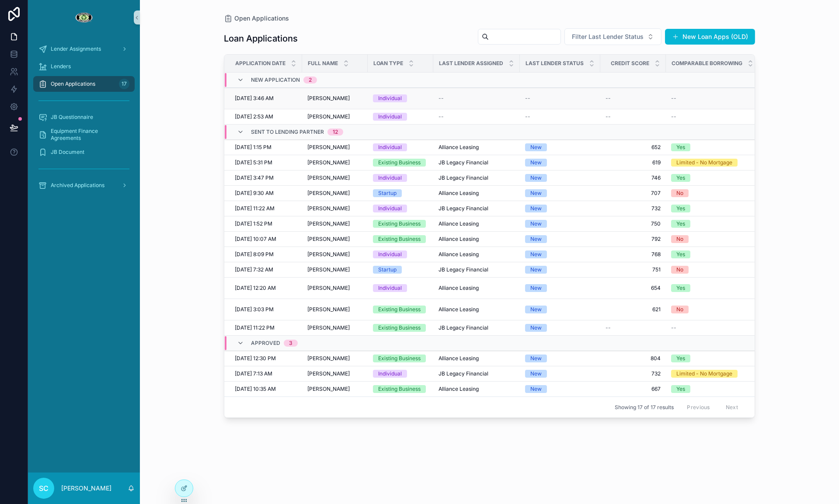  What do you see at coordinates (633, 209) in the screenshot?
I see `span: 732` at bounding box center [633, 209].